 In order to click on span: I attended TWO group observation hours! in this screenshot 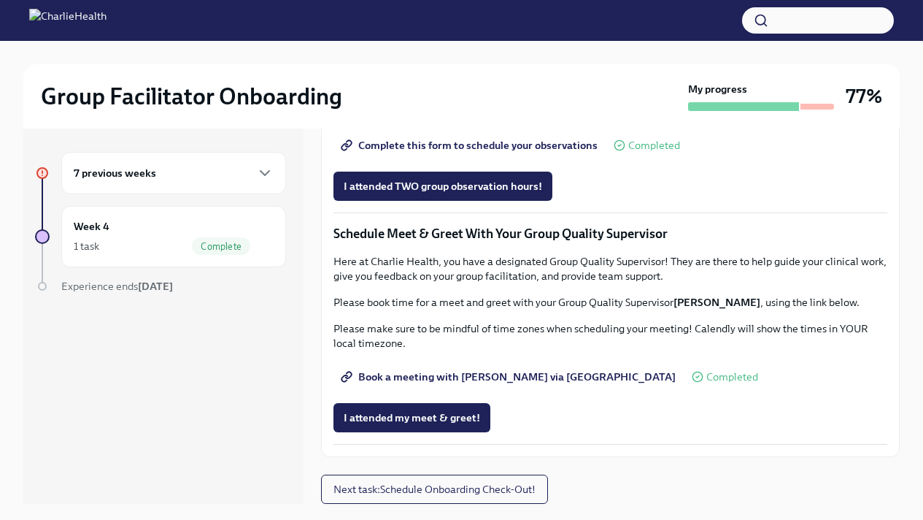, I will do `click(443, 186)`.